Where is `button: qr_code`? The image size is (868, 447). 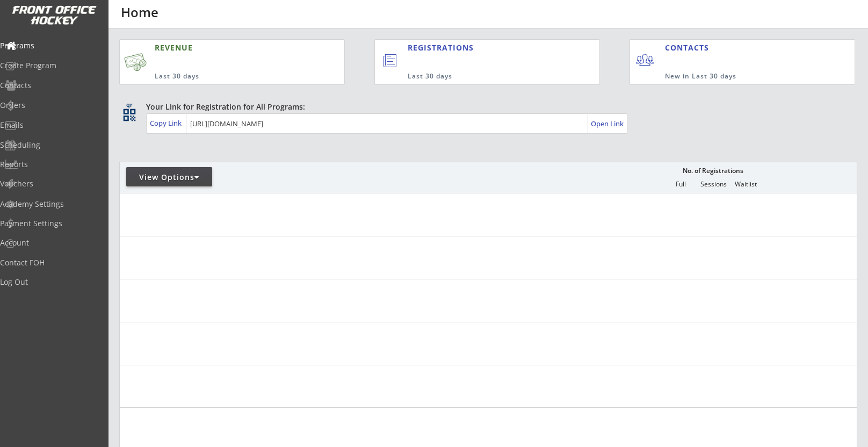 button: qr_code is located at coordinates (130, 115).